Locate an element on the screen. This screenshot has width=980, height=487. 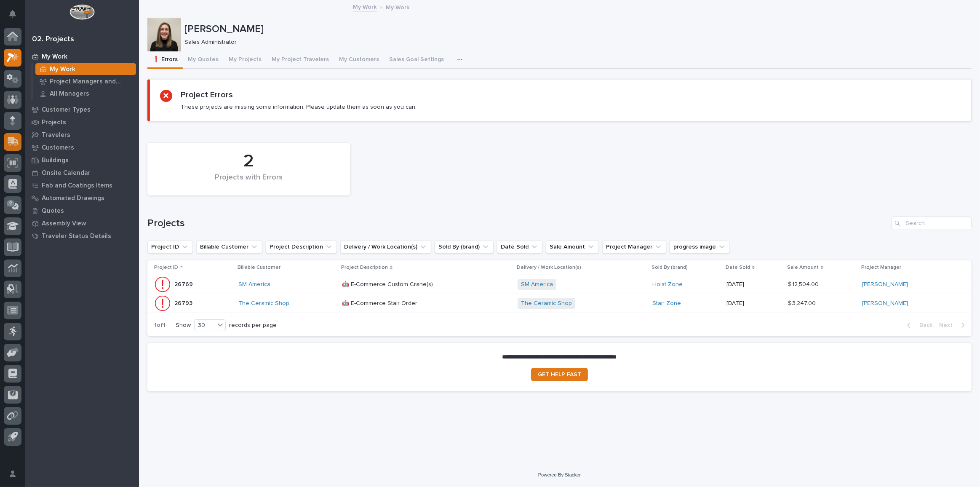
a: Customer Types is located at coordinates (82, 109).